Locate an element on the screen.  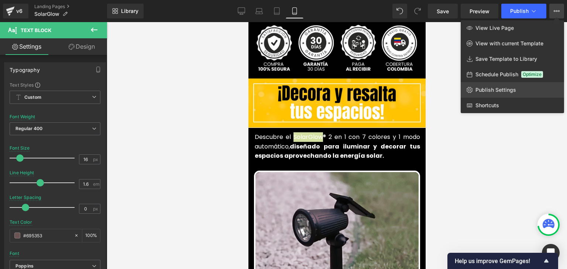
div: Letter Spacing is located at coordinates (25, 198).